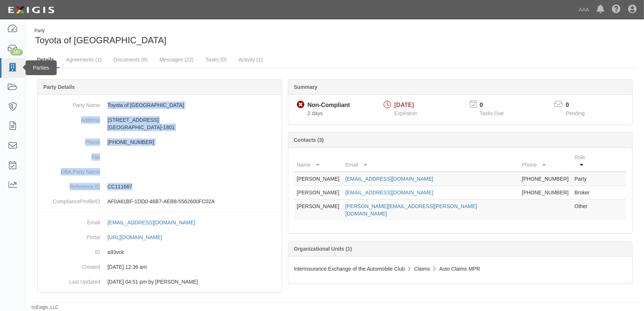 The image size is (644, 311). What do you see at coordinates (17, 52) in the screenshot?
I see `div: 167` at bounding box center [17, 52].